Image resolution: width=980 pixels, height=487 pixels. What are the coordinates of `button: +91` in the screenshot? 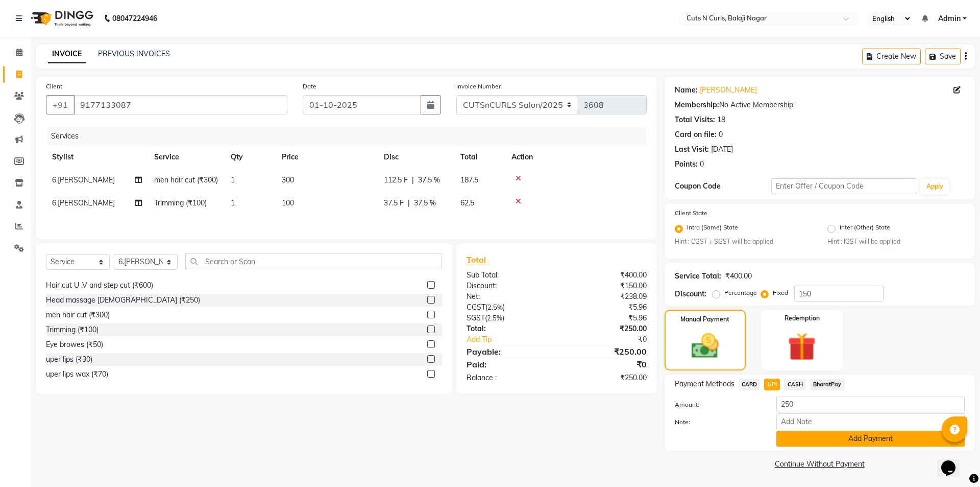 It's located at (60, 105).